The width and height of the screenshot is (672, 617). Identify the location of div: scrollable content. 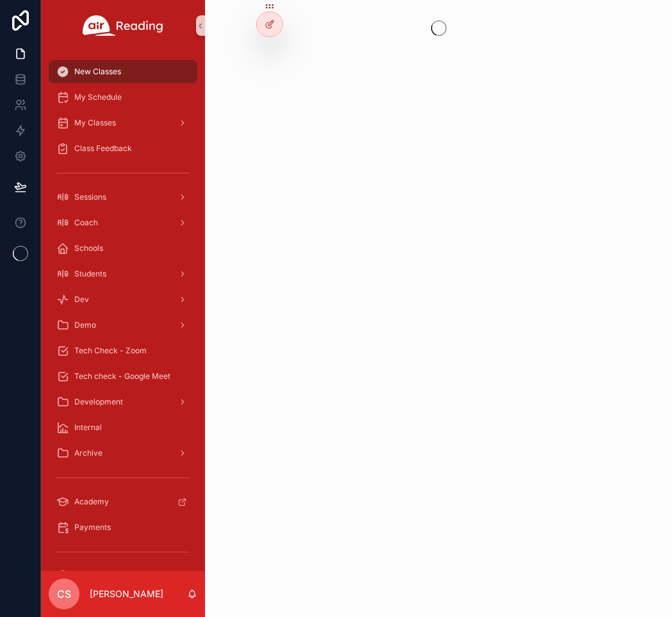
(123, 311).